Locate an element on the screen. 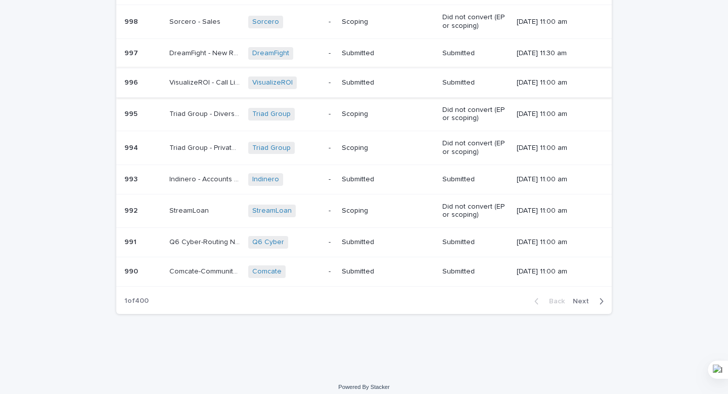 Image resolution: width=728 pixels, height=394 pixels. a: Comcate is located at coordinates (267, 271).